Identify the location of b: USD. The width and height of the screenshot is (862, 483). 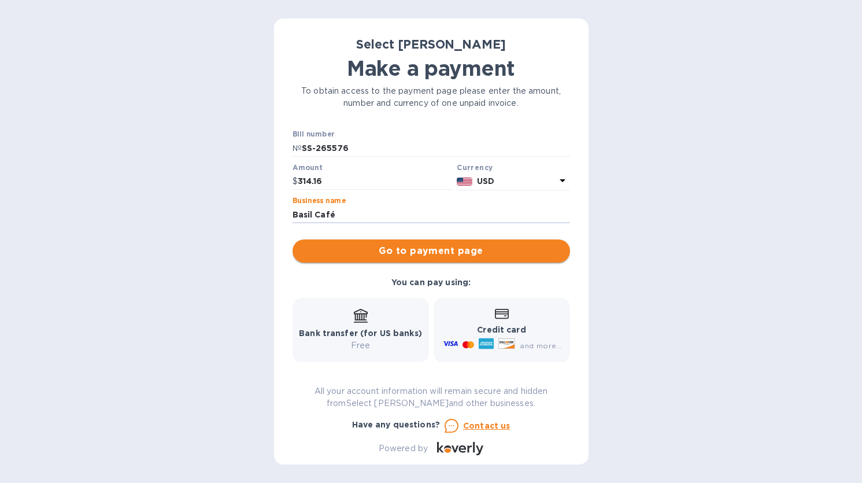
(485, 181).